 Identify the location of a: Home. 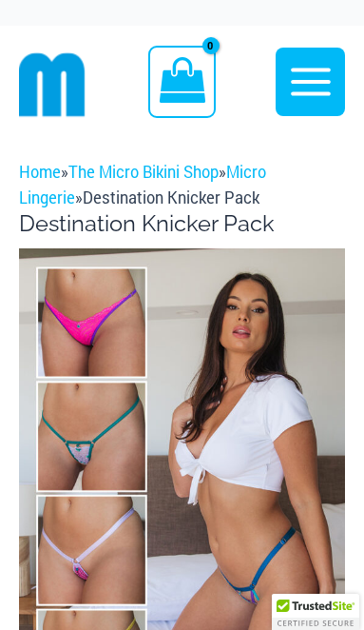
(40, 172).